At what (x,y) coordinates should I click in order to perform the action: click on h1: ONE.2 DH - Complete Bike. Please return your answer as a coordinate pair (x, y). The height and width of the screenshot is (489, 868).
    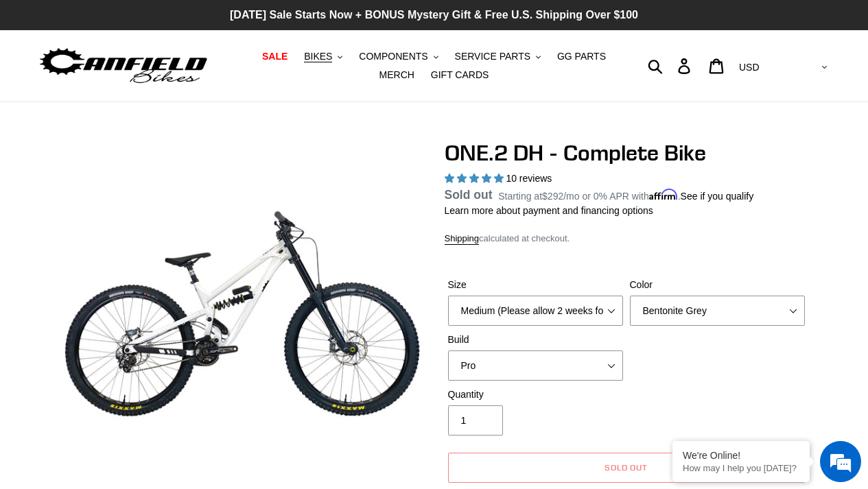
    Looking at the image, I should click on (626, 153).